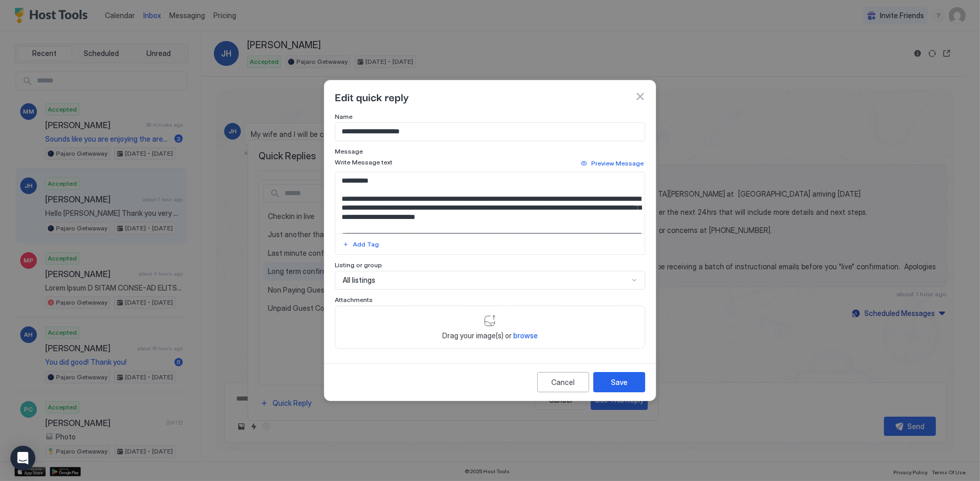 The image size is (980, 481). What do you see at coordinates (23, 458) in the screenshot?
I see `div: Open Intercom Messenger` at bounding box center [23, 458].